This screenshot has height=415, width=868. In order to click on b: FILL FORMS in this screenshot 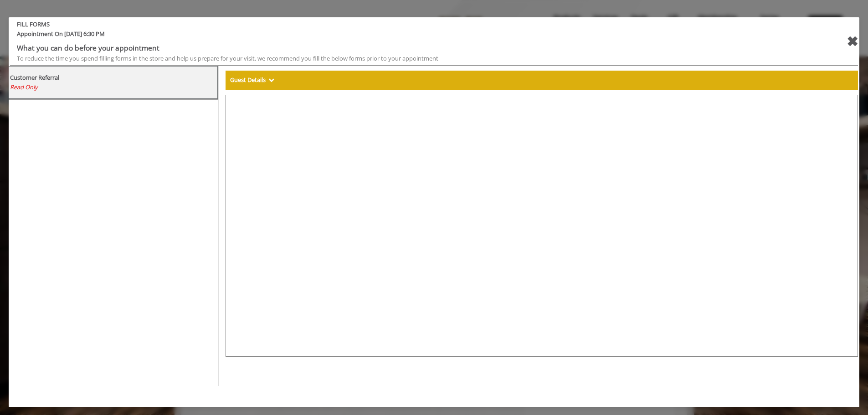, I will do `click(398, 24)`.